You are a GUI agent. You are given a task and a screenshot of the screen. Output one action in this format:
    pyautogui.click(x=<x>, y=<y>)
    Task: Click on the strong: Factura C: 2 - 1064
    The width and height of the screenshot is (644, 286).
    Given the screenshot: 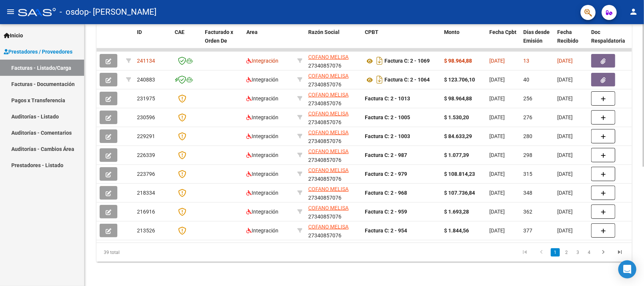 What is the action you would take?
    pyautogui.click(x=407, y=80)
    